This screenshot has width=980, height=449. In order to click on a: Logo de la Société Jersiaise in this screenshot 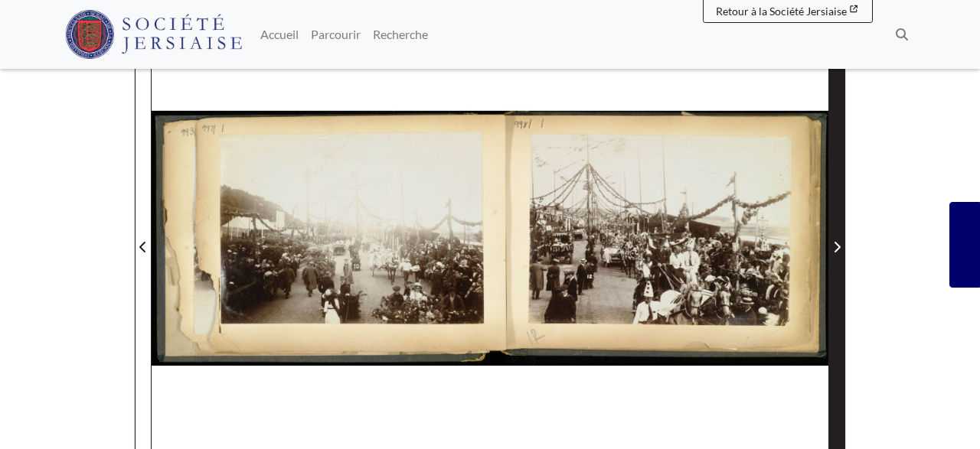, I will do `click(153, 34)`.